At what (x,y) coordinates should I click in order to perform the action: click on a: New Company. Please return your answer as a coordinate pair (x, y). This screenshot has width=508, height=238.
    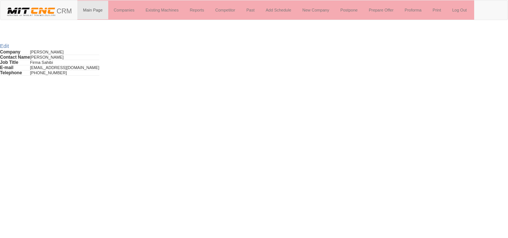
    Looking at the image, I should click on (316, 10).